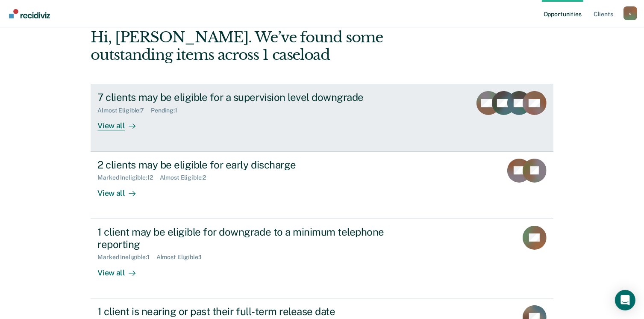  I want to click on div: Almost Eligible : 1, so click(183, 256).